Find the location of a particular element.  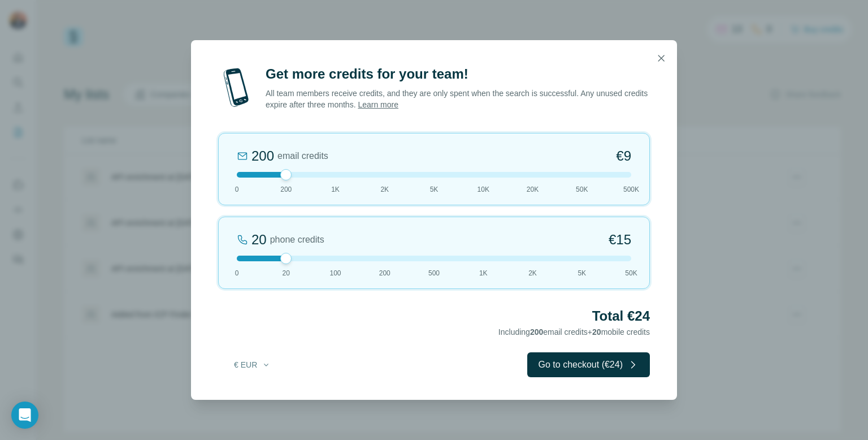

span: €9 is located at coordinates (623, 156).